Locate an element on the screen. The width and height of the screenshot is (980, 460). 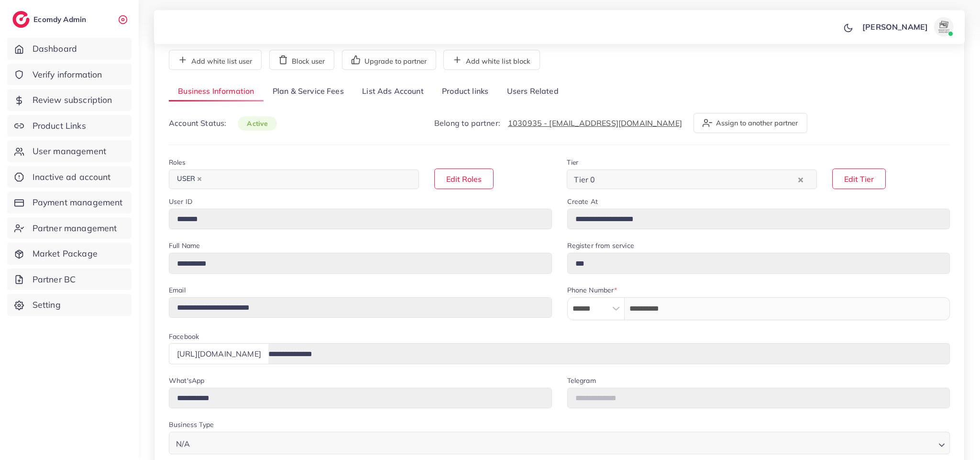
a: logoEcomdy Admin is located at coordinates (50, 19).